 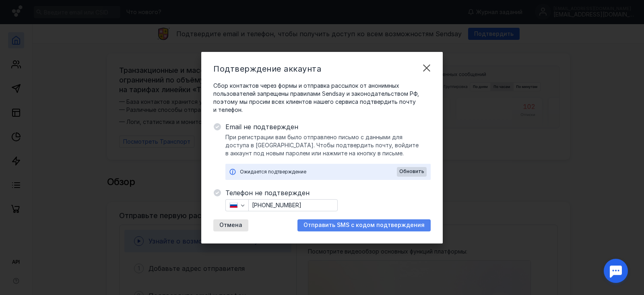 What do you see at coordinates (322, 98) in the screenshot?
I see `span: Сбор контактов через формы и отправка рассылок от анонимных пользователей запрещены правилами Sen...` at bounding box center [322, 98].